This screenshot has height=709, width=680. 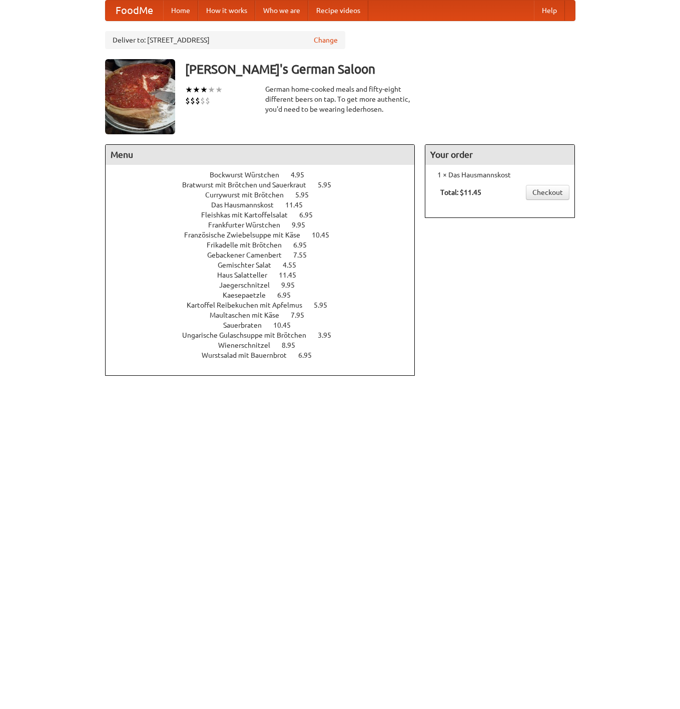 I want to click on span: Kartoffel Reibekuchen mit Apfelmus, so click(x=249, y=305).